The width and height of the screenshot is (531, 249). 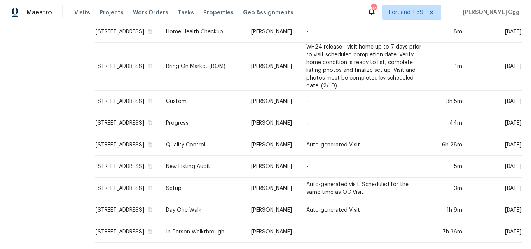 What do you see at coordinates (39, 12) in the screenshot?
I see `span: Maestro` at bounding box center [39, 12].